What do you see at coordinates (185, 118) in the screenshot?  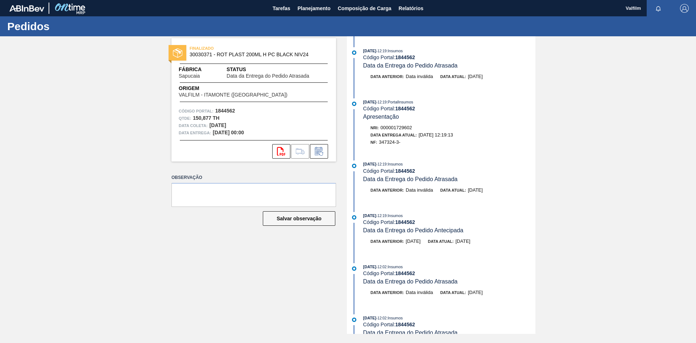 I see `span: Qtde :` at bounding box center [185, 118].